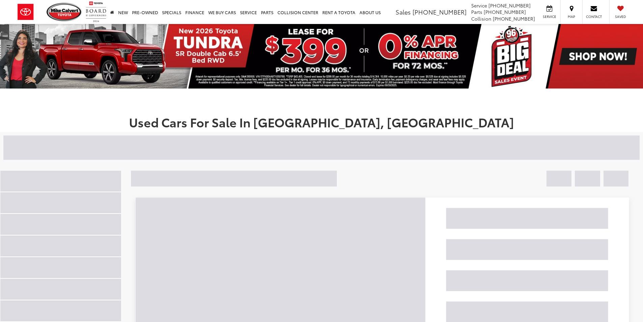  Describe the element at coordinates (403, 12) in the screenshot. I see `span: Sales` at that location.